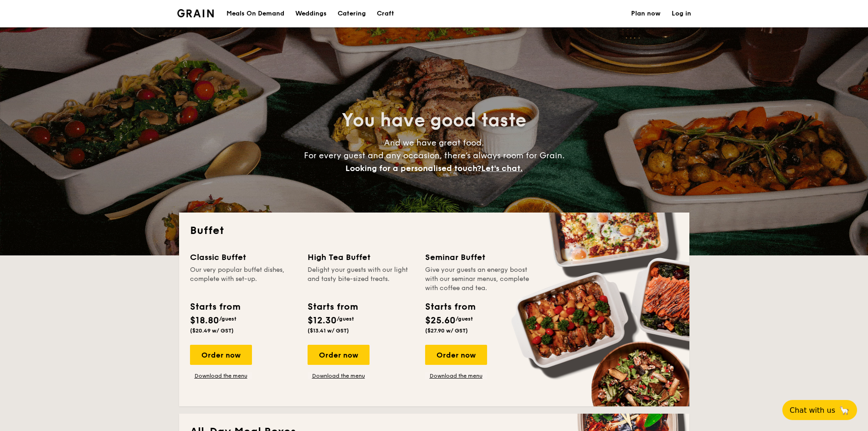  What do you see at coordinates (820, 410) in the screenshot?
I see `button: Chat with us🦙` at bounding box center [820, 410].